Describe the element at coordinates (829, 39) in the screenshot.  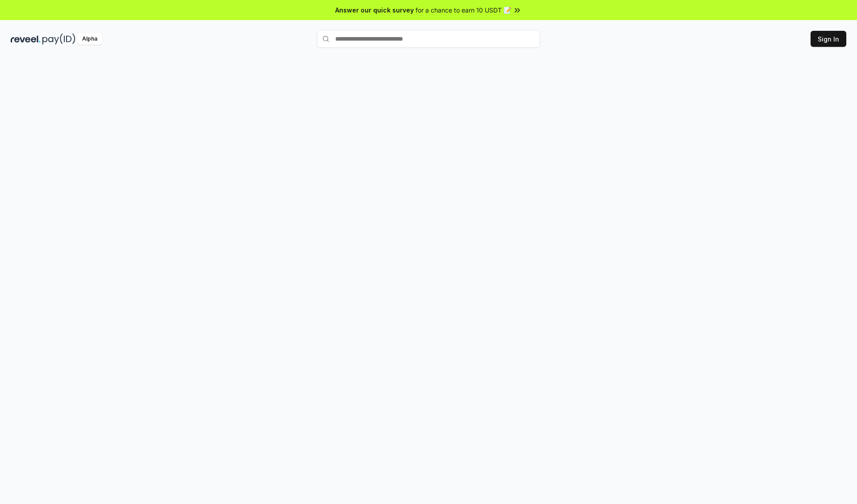
I see `button: Sign In` at that location.